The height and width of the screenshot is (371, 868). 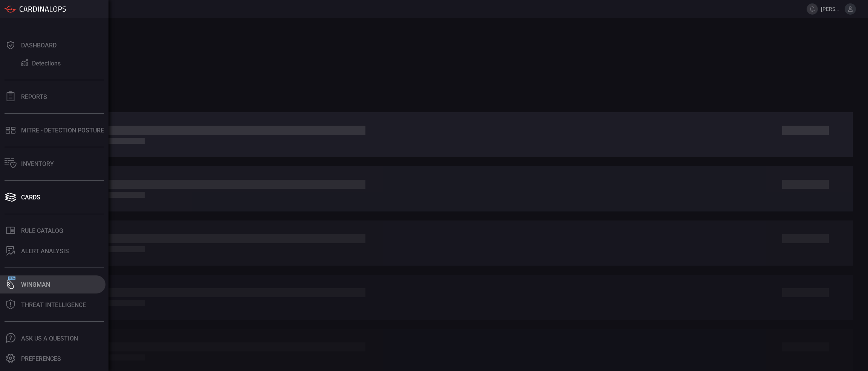 What do you see at coordinates (38, 45) in the screenshot?
I see `div: Dashboard` at bounding box center [38, 45].